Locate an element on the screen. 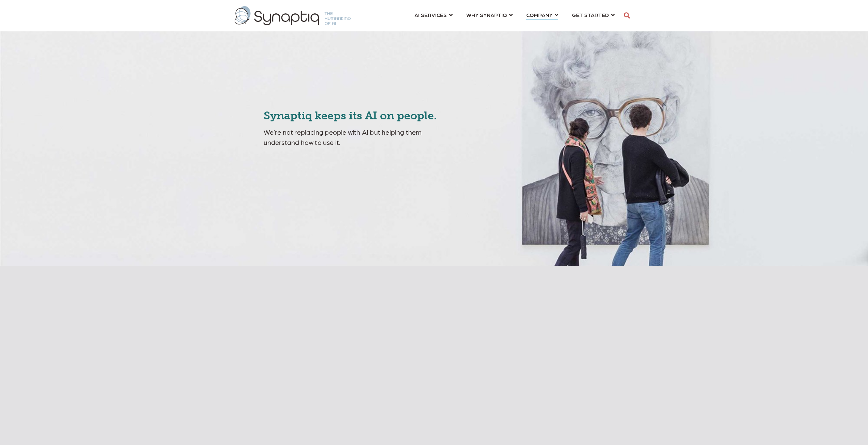  a: COMPANY is located at coordinates (543, 15).